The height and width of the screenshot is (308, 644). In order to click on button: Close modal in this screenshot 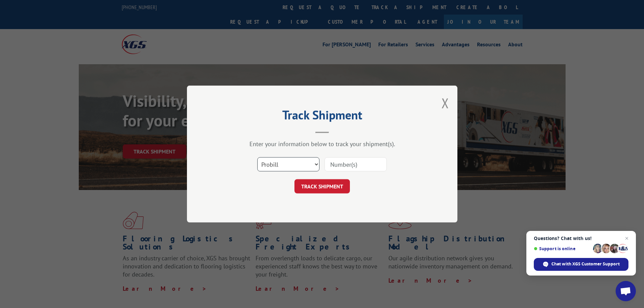, I will do `click(445, 103)`.